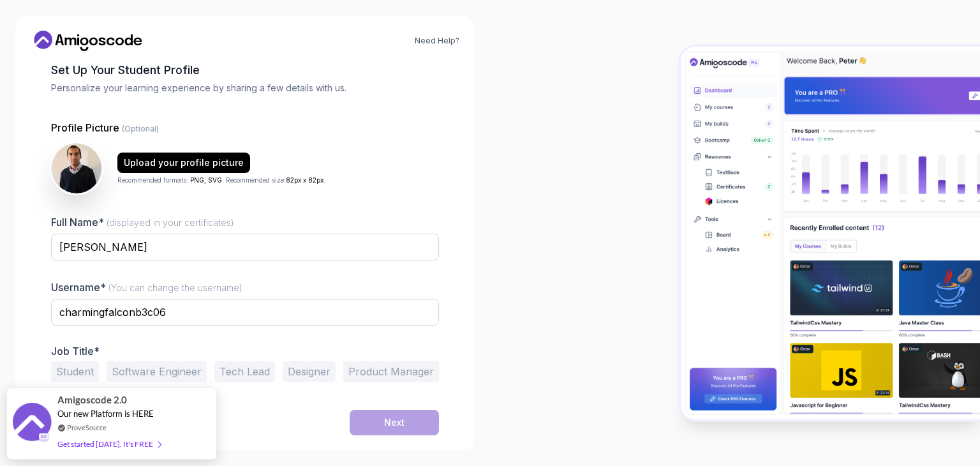 The width and height of the screenshot is (980, 466). I want to click on div: Upload your profile picture, so click(184, 163).